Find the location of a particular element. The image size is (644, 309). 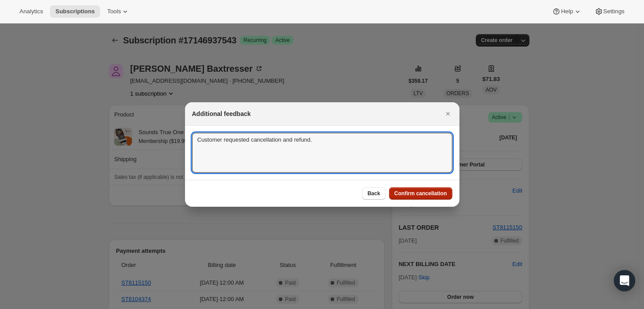

span: Confirm cancellation is located at coordinates (420, 193).